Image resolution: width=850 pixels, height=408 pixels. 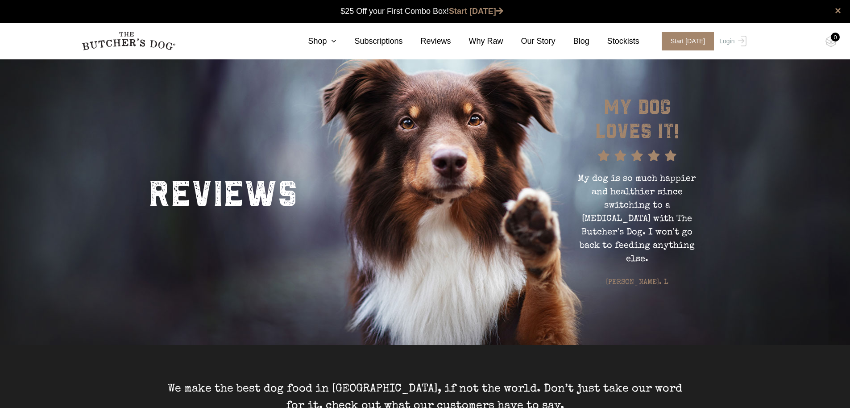 I want to click on img: review stars, so click(x=637, y=155).